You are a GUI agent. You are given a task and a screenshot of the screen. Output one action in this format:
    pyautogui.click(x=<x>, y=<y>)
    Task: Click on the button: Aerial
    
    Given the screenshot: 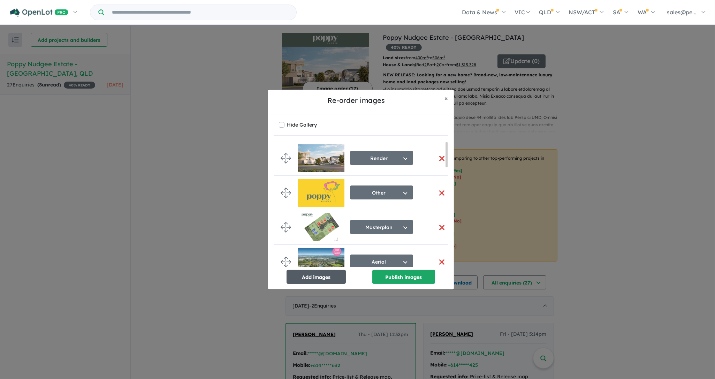 What is the action you would take?
    pyautogui.click(x=381, y=261)
    